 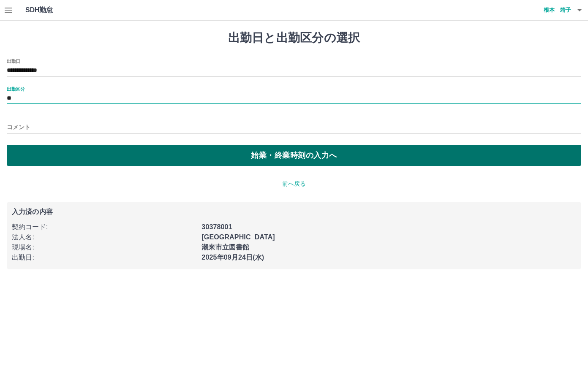 I want to click on p: 前へ戻る, so click(x=294, y=184).